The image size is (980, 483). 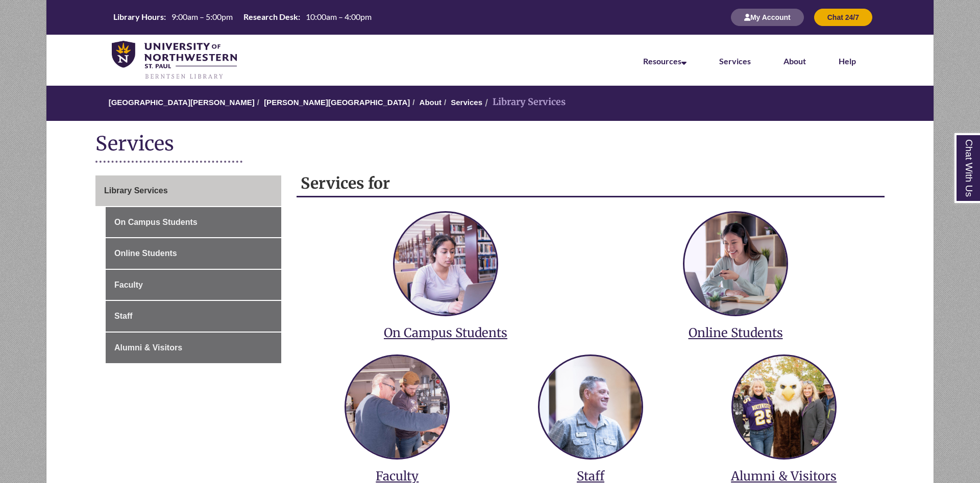 What do you see at coordinates (174, 61) in the screenshot?
I see `img: UNWSP Library Logo` at bounding box center [174, 61].